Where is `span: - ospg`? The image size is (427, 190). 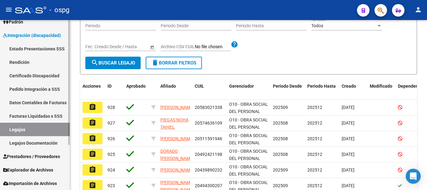
span: - ospg is located at coordinates (59, 10).